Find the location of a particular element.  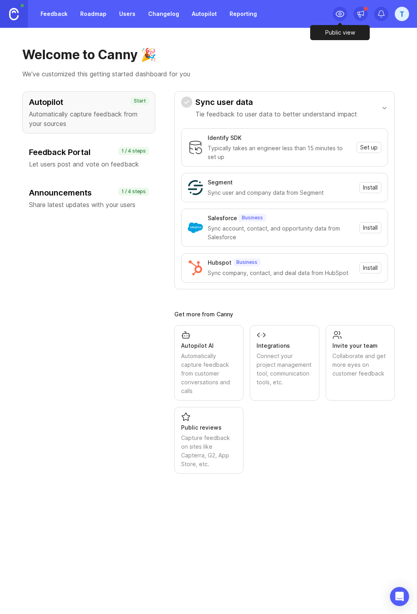

a: Reporting is located at coordinates (243, 14).